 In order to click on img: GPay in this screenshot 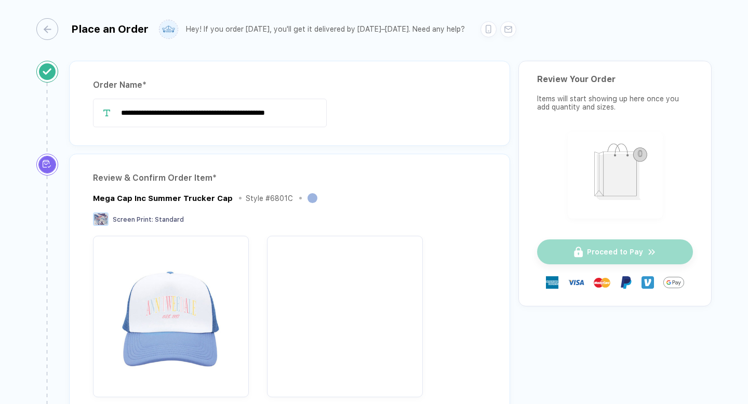, I will do `click(674, 283)`.